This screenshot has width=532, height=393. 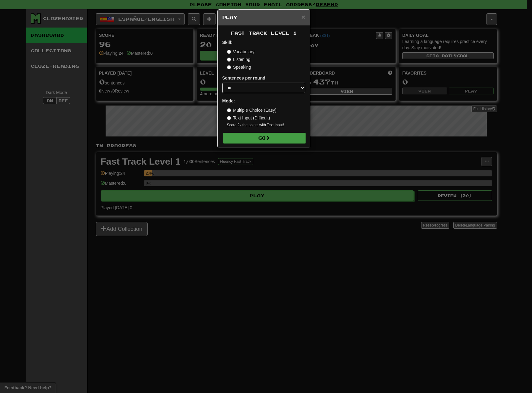 What do you see at coordinates (264, 17) in the screenshot?
I see `h5: Play` at bounding box center [264, 17].